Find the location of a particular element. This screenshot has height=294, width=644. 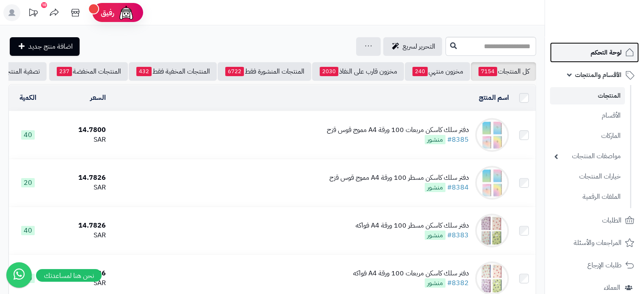

span: 2030 is located at coordinates (329, 71).